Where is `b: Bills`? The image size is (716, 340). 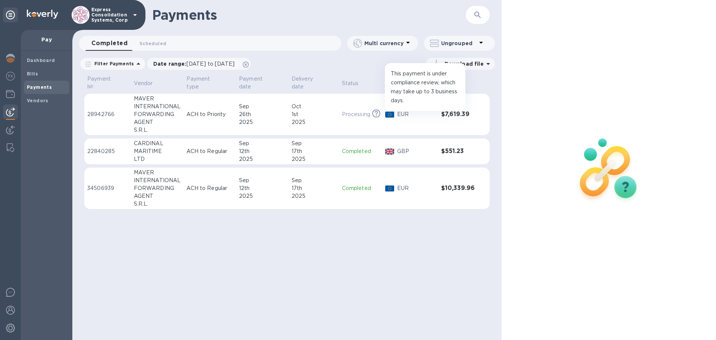 b: Bills is located at coordinates (32, 73).